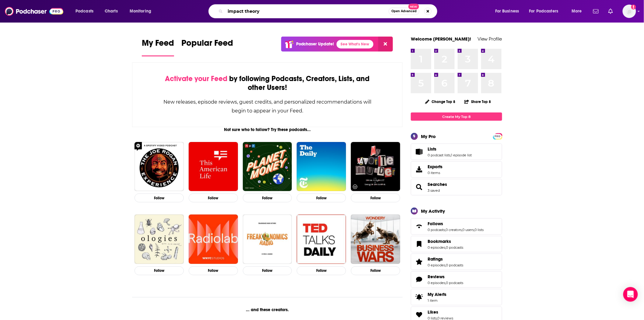  Describe the element at coordinates (159, 167) in the screenshot. I see `img: The Joe Rogan Experience` at that location.